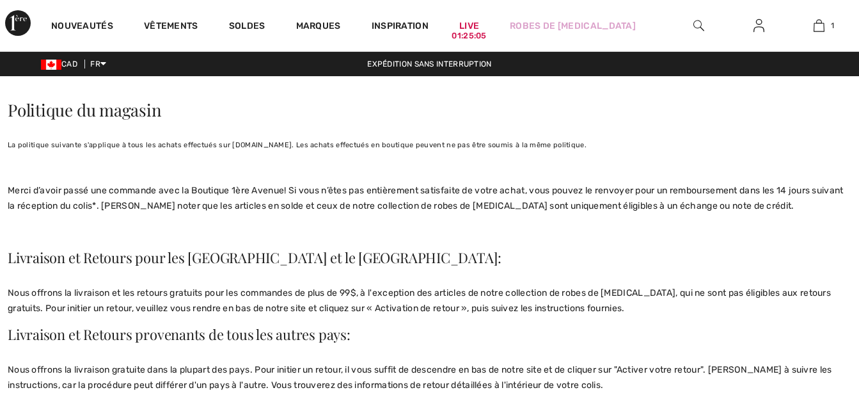 This screenshot has width=859, height=397. Describe the element at coordinates (425, 198) in the screenshot. I see `span: Merci d’avoir passé une commande avec la Boutique 1ère Avenue! Si vous n’êtes pas entièrement sat...` at that location.